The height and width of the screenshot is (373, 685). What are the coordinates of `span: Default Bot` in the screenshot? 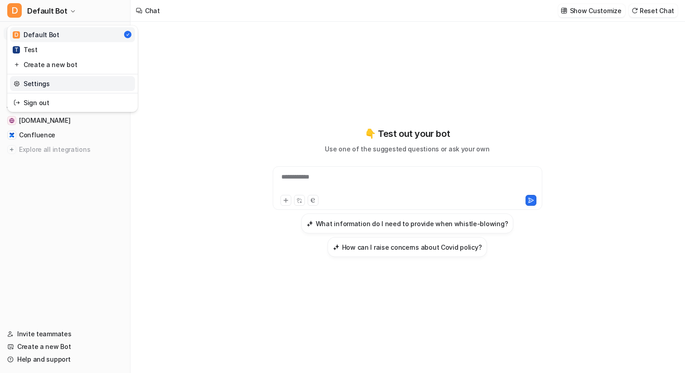 It's located at (47, 11).